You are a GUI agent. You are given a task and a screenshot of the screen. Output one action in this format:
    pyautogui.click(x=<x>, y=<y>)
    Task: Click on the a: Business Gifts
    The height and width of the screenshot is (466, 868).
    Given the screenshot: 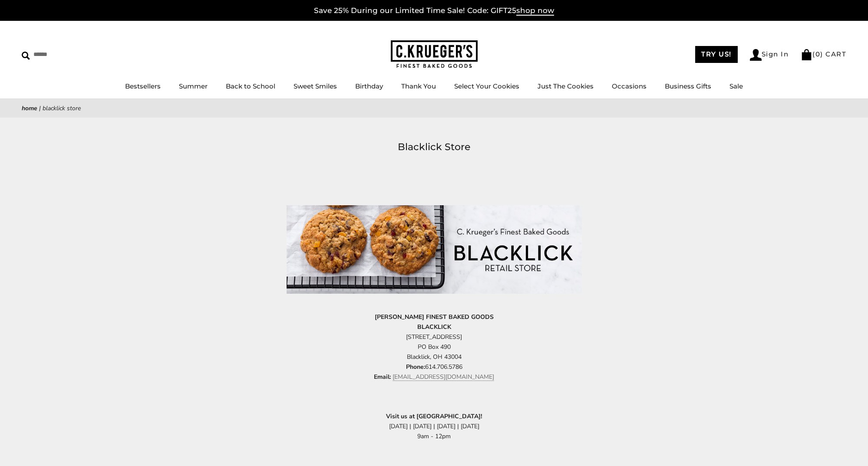 What is the action you would take?
    pyautogui.click(x=688, y=86)
    